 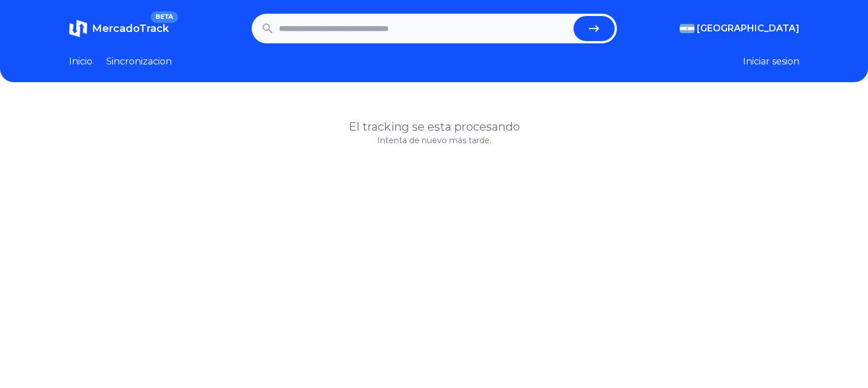 What do you see at coordinates (771, 61) in the screenshot?
I see `button: Iniciar sesion` at bounding box center [771, 61].